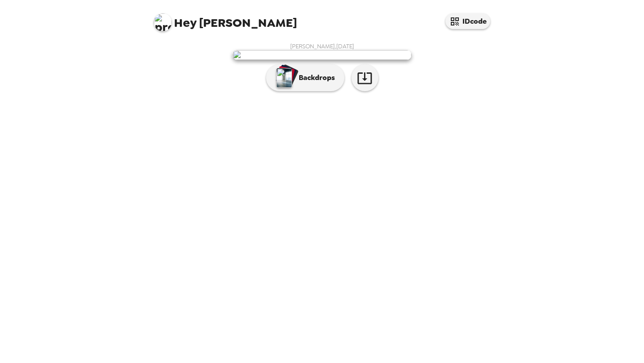 The height and width of the screenshot is (363, 644). What do you see at coordinates (163, 22) in the screenshot?
I see `img: profile pic` at bounding box center [163, 22].